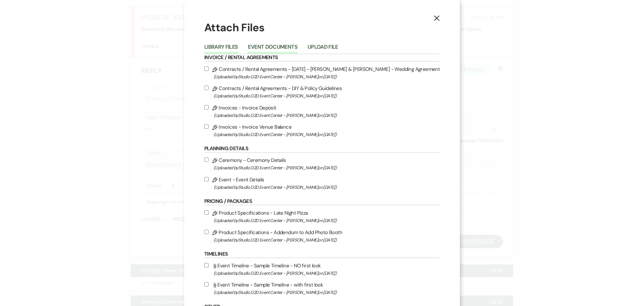  Describe the element at coordinates (322, 216) in the screenshot. I see `label: Product Specifications - Late Night Pizza` at that location.